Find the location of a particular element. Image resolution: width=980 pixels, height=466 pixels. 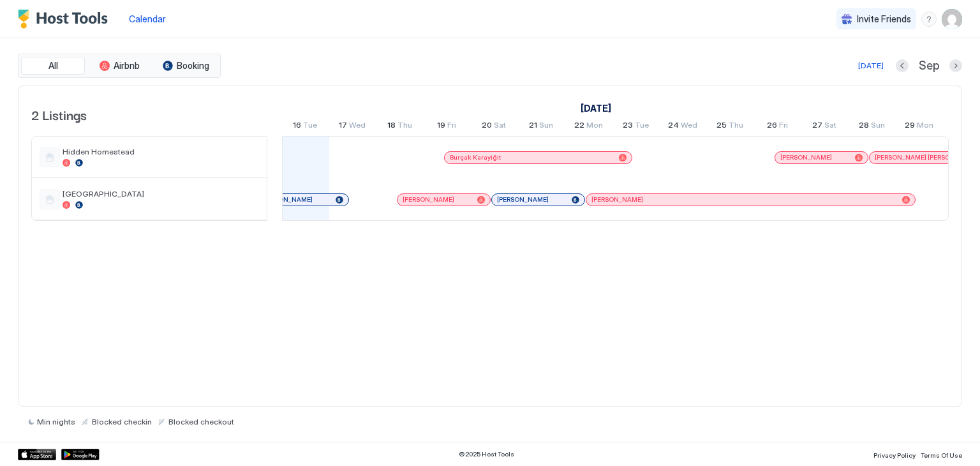

div: Host Tools Logo is located at coordinates (66, 19).